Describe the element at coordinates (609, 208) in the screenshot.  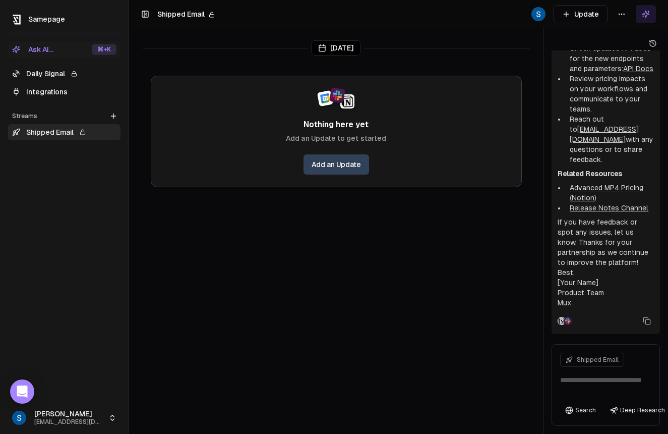
I see `a: Release Notes Channel` at that location.